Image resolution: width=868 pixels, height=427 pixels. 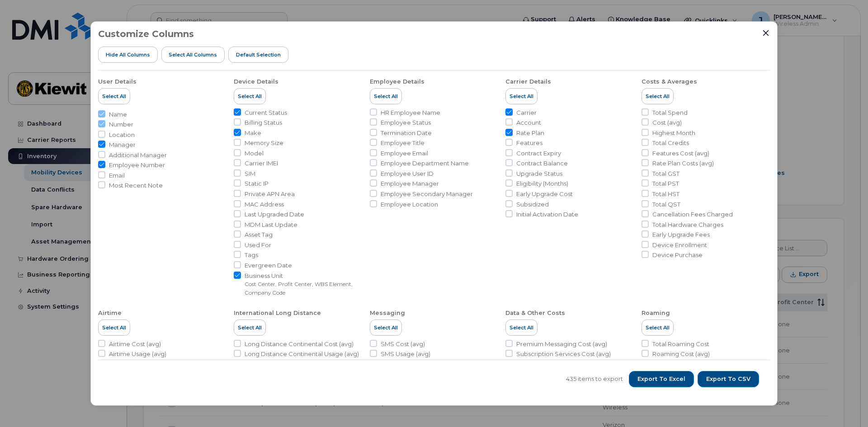 I want to click on span: 435 items to export, so click(x=595, y=379).